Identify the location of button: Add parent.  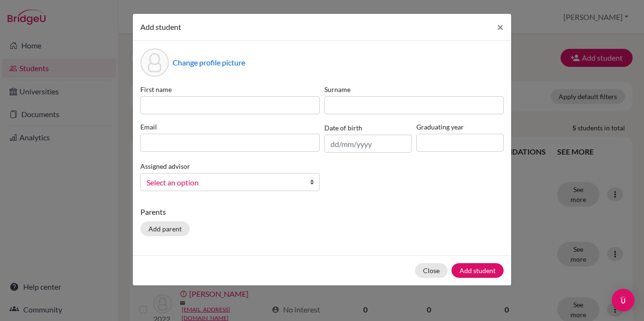
(165, 228).